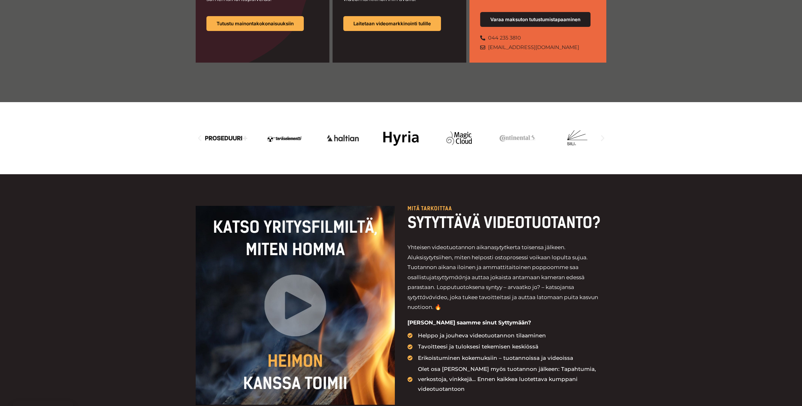 This screenshot has height=406, width=802. What do you see at coordinates (507, 208) in the screenshot?
I see `p: Mitä tarkoittaa` at bounding box center [507, 208].